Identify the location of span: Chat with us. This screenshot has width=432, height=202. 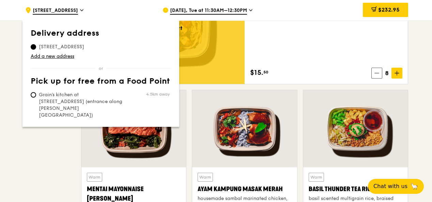
(390, 187).